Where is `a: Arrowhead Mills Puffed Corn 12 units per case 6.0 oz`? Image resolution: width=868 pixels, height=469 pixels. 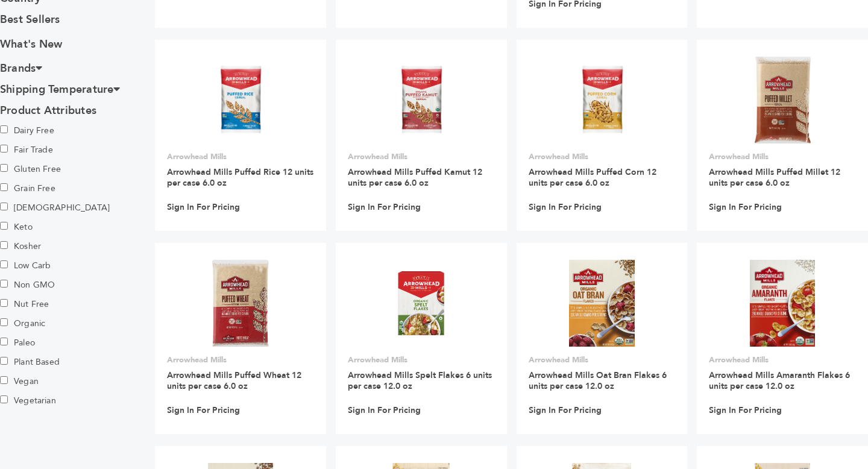 a: Arrowhead Mills Puffed Corn 12 units per case 6.0 oz is located at coordinates (592, 178).